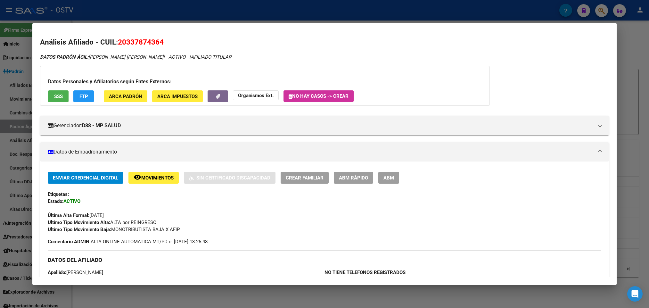 The height and width of the screenshot is (308, 649). I want to click on span: ARCA Impuestos, so click(177, 96).